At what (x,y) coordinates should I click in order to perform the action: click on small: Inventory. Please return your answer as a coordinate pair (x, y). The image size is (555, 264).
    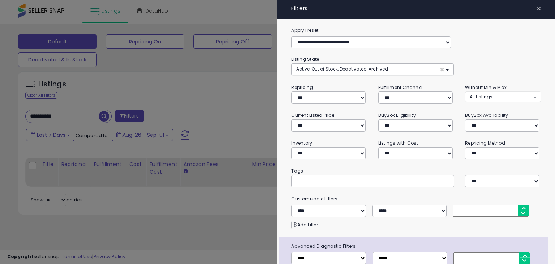
    Looking at the image, I should click on (302, 143).